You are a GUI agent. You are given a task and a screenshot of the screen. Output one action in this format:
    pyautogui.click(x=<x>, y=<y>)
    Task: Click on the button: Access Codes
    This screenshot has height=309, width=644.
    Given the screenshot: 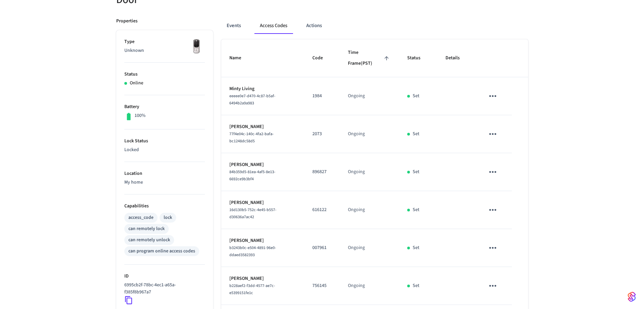 What is the action you would take?
    pyautogui.click(x=273, y=26)
    